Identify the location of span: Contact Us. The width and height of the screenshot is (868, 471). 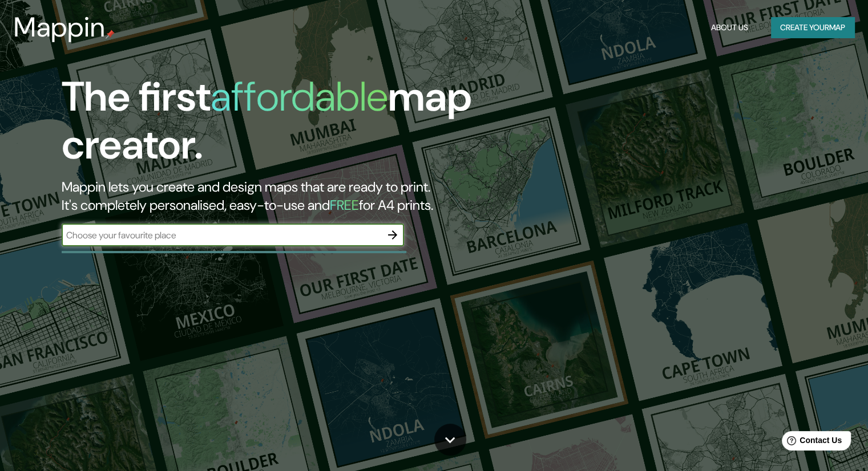
(54, 13).